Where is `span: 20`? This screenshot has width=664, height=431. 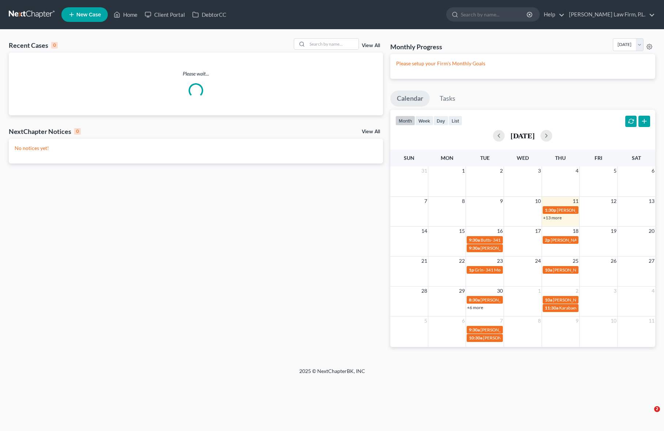 span: 20 is located at coordinates (651, 231).